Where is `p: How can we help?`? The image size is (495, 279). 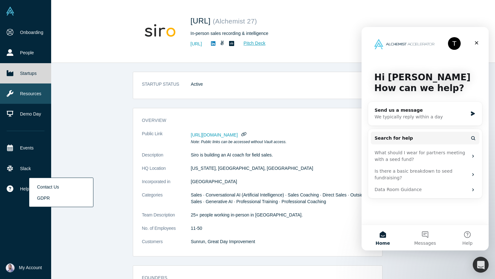
p: How can we help? is located at coordinates (63, 61).